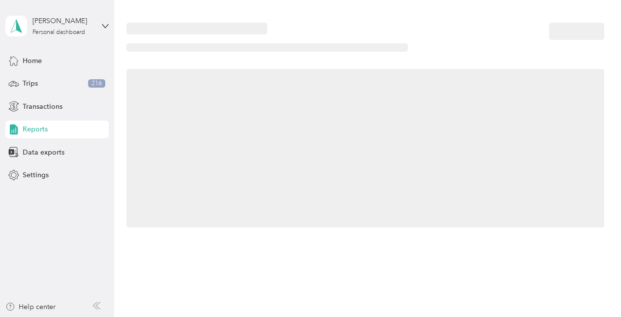 This screenshot has width=621, height=317. Describe the element at coordinates (32, 60) in the screenshot. I see `span: Home` at that location.